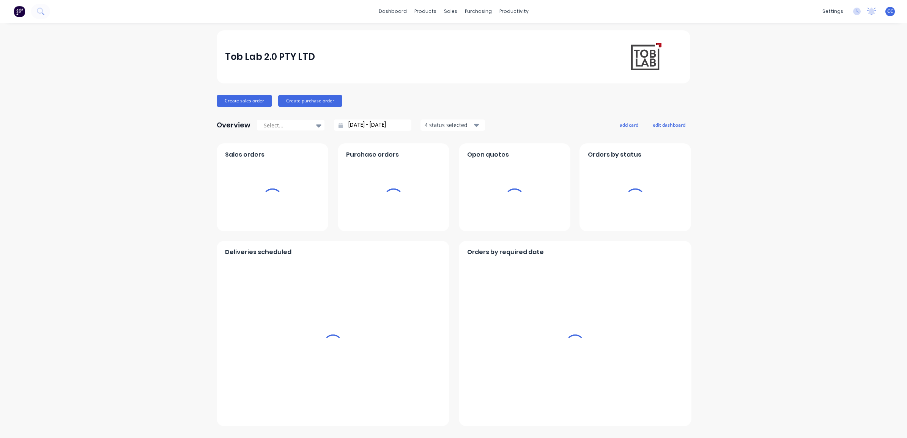  I want to click on span: Deliveries scheduled, so click(258, 252).